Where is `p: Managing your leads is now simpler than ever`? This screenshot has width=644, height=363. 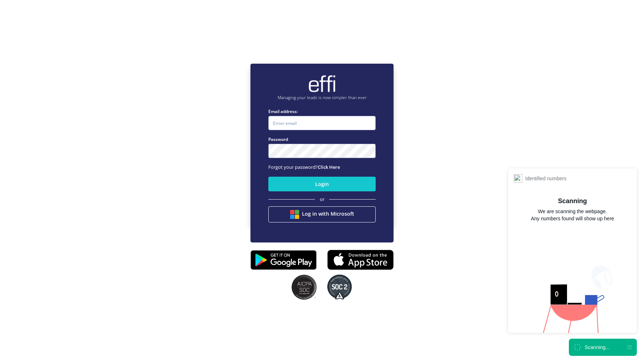
p: Managing your leads is now simpler than ever is located at coordinates (322, 98).